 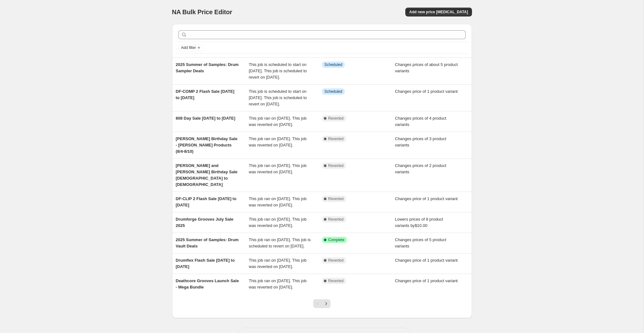 I want to click on span: Changes prices of 4 product variants, so click(x=420, y=121).